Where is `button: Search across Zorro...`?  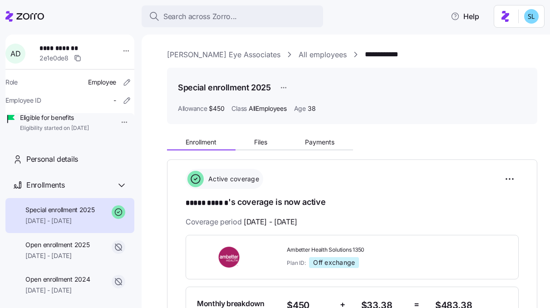 button: Search across Zorro... is located at coordinates (232, 16).